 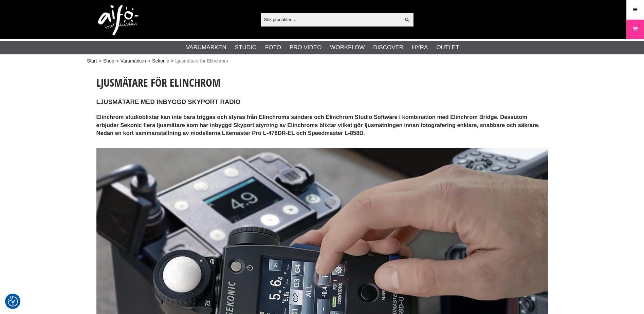 I want to click on button: Samtyckesinställningar, so click(x=13, y=301).